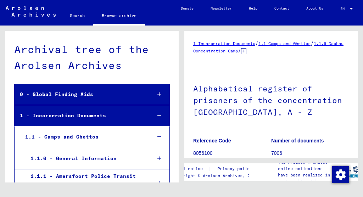  I want to click on div: 1.1.0 - General Information, so click(85, 158).